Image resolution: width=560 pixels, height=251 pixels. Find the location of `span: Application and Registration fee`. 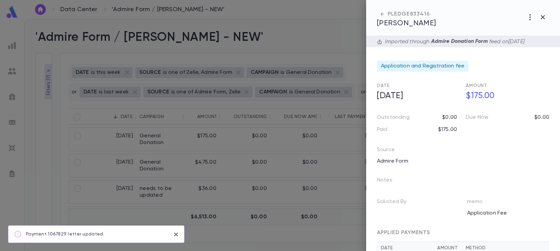

span: Application and Registration fee is located at coordinates (423, 66).